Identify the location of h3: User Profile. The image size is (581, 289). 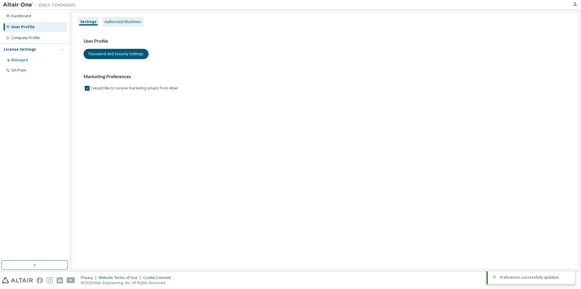
(326, 41).